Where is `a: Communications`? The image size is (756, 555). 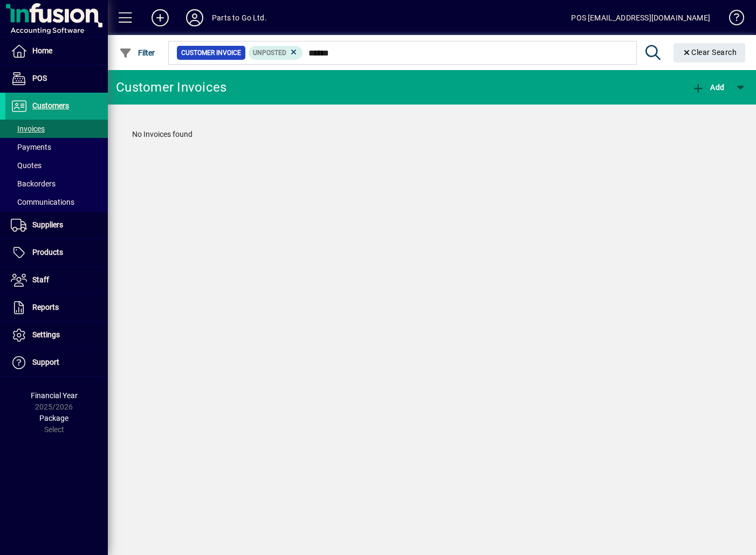 a: Communications is located at coordinates (57, 203).